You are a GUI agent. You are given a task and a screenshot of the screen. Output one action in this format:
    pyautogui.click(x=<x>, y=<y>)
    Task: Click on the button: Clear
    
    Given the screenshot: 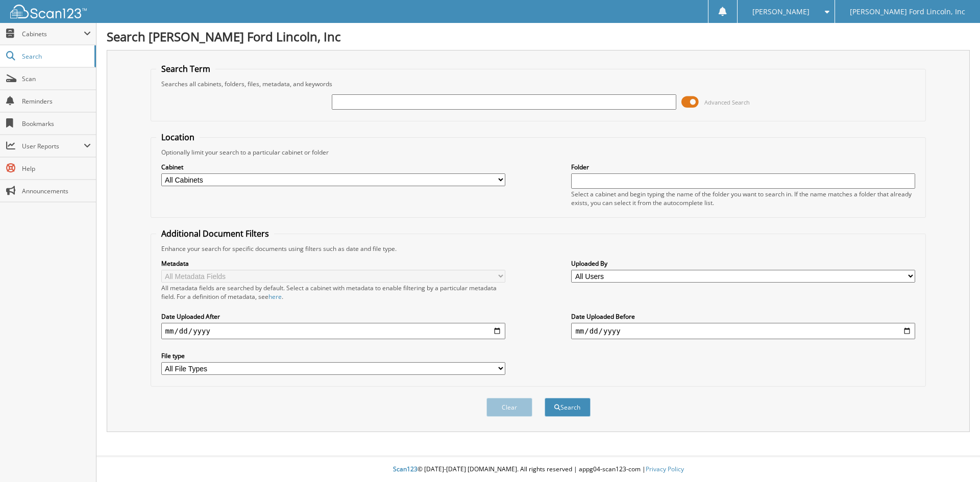 What is the action you would take?
    pyautogui.click(x=509, y=407)
    